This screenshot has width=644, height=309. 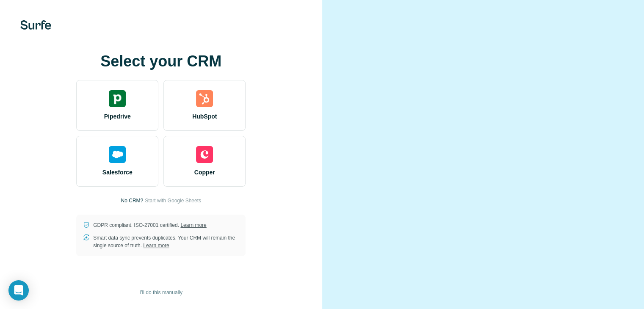 I want to click on p: No CRM?, so click(x=132, y=200).